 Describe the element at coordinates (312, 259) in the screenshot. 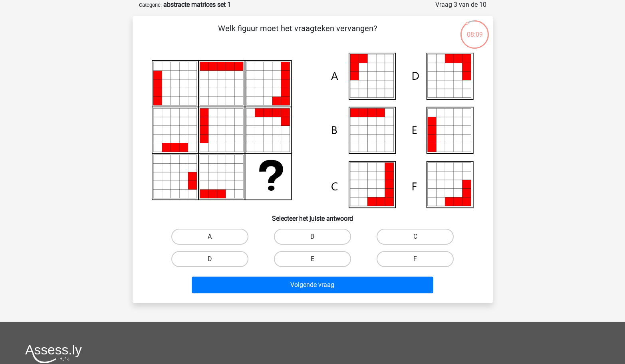

I see `label: E` at that location.